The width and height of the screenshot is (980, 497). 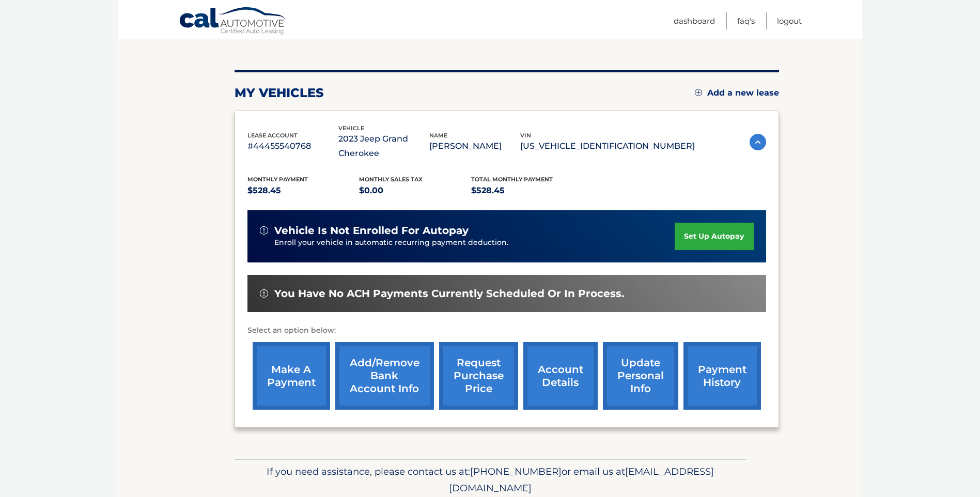 I want to click on span: You have no ACH payments currently scheduled or in process., so click(x=449, y=293).